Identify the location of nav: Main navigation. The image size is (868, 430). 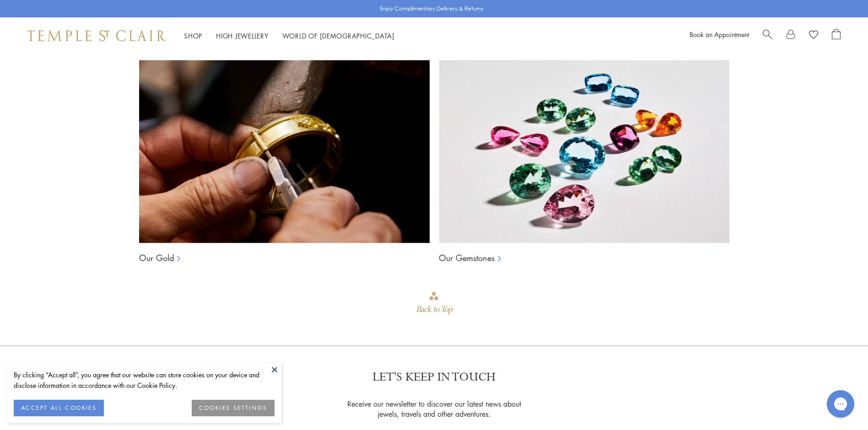
(289, 35).